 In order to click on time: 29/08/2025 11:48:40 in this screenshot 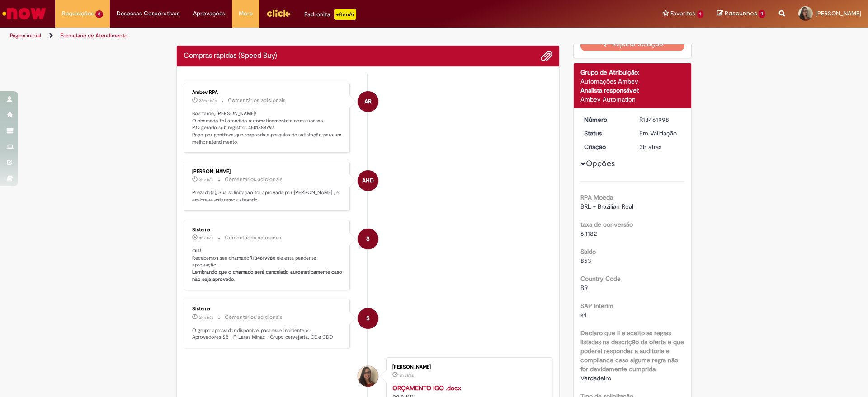, I will do `click(206, 238)`.